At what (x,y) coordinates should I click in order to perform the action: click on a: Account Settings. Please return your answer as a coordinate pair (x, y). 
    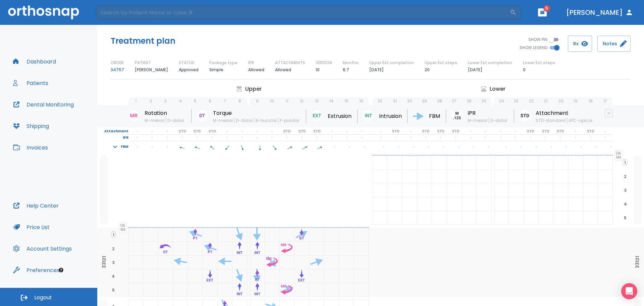
    Looking at the image, I should click on (42, 249).